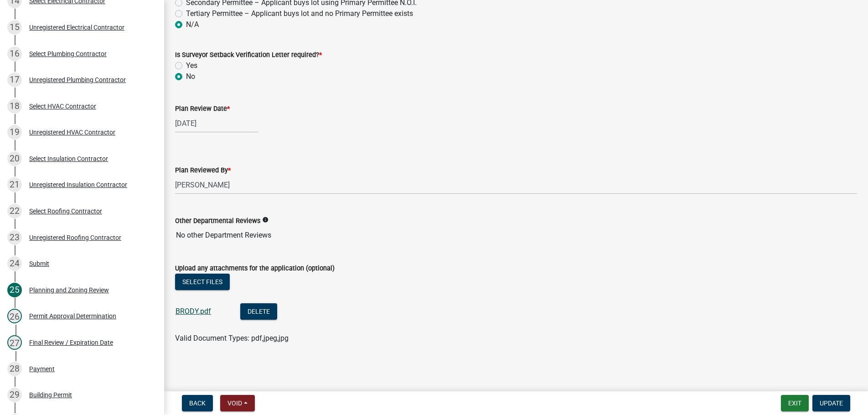 This screenshot has width=868, height=415. I want to click on div: 20, so click(15, 158).